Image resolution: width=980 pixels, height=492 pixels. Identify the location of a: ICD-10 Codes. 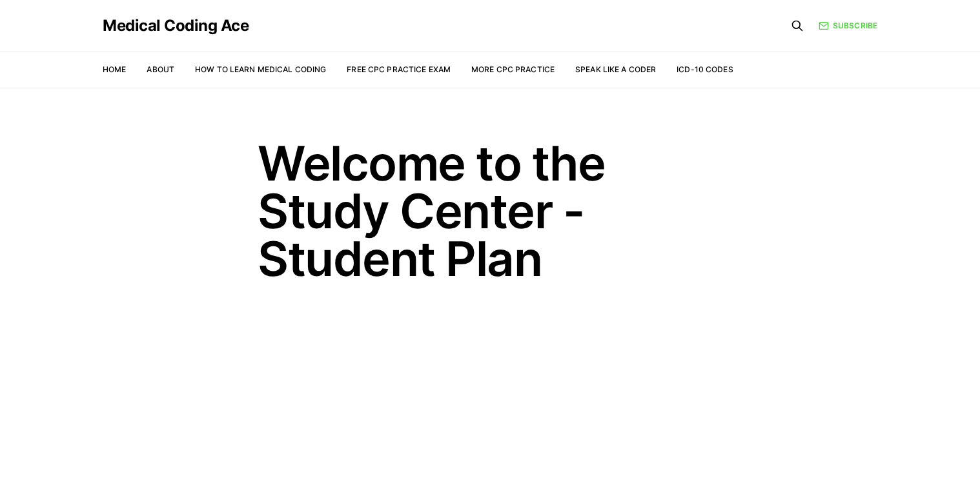
(704, 69).